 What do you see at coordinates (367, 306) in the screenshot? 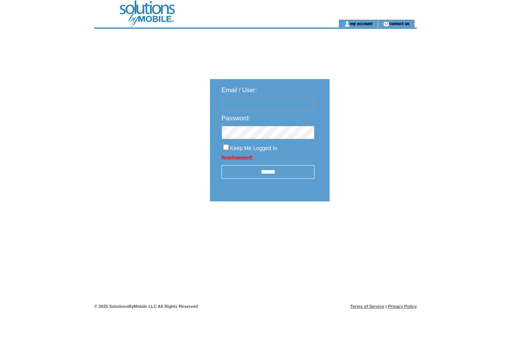
I see `a: Terms of Service` at bounding box center [367, 306].